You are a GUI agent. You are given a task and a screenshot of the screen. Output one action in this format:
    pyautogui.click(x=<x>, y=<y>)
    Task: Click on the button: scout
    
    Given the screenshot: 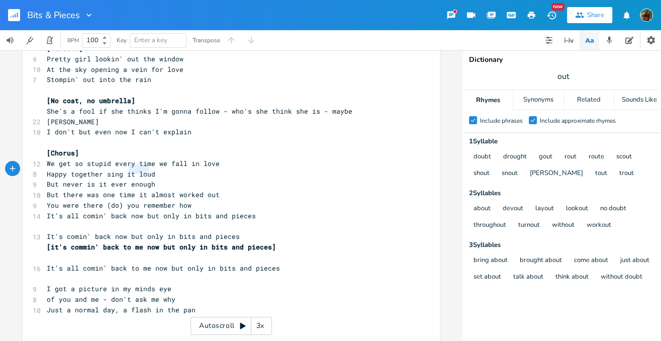 What is the action you would take?
    pyautogui.click(x=624, y=157)
    